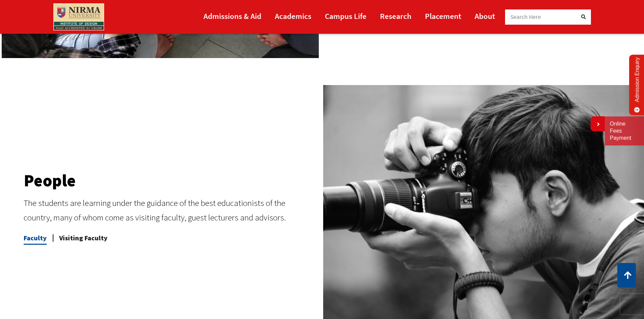 The width and height of the screenshot is (644, 319). Describe the element at coordinates (35, 238) in the screenshot. I see `a: Faculty` at that location.